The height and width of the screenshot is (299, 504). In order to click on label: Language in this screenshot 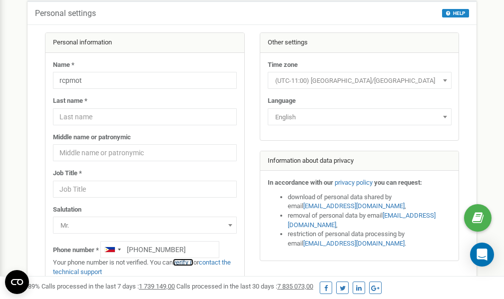, I will do `click(282, 101)`.